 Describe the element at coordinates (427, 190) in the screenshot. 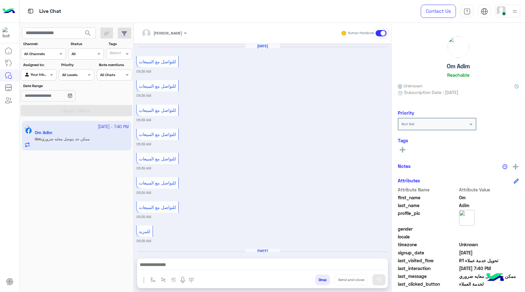

I see `span: Attribute Name` at that location.